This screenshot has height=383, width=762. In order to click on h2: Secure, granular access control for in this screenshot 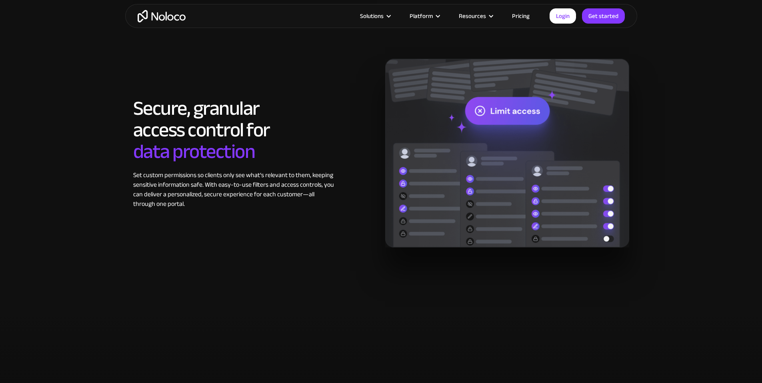, I will do `click(234, 130)`.